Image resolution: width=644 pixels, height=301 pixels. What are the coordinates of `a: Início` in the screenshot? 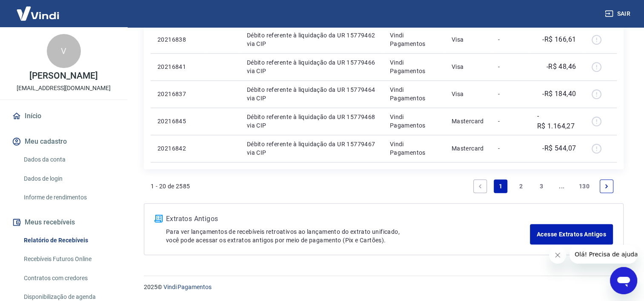 It's located at (64, 116).